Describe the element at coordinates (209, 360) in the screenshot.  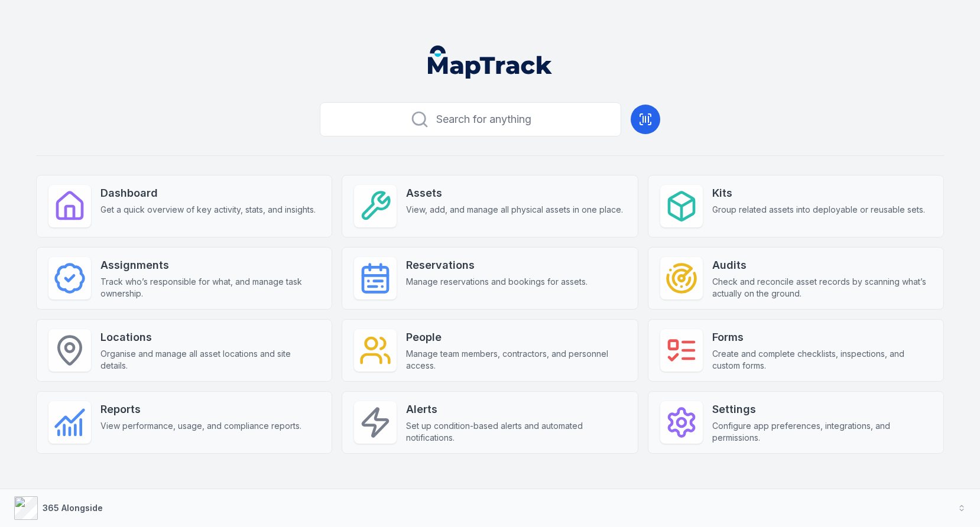
I see `span: Organise and manage all asset locations and site details.` at that location.